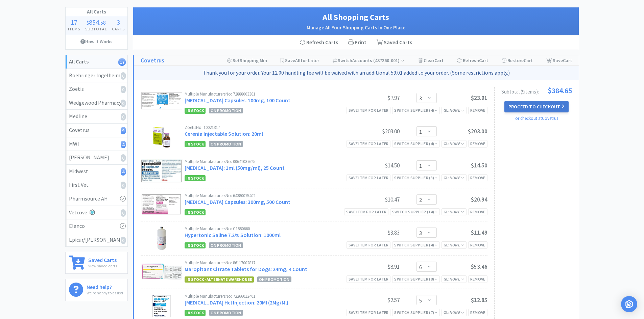 The height and width of the screenshot is (319, 644). What do you see at coordinates (96, 226) in the screenshot?
I see `div: Elanco` at bounding box center [96, 226].